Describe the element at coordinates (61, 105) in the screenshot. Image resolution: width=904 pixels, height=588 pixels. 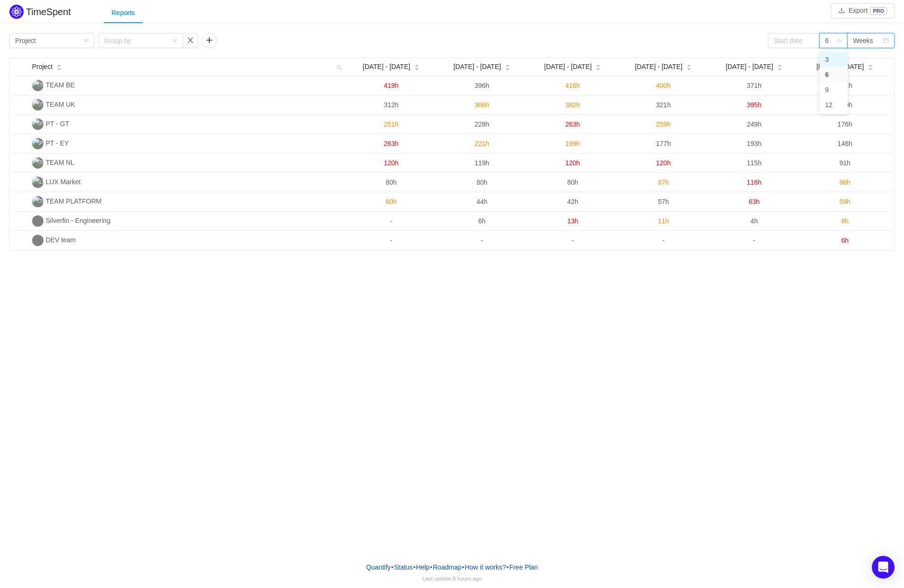
I see `span: TEAM UK` at that location.